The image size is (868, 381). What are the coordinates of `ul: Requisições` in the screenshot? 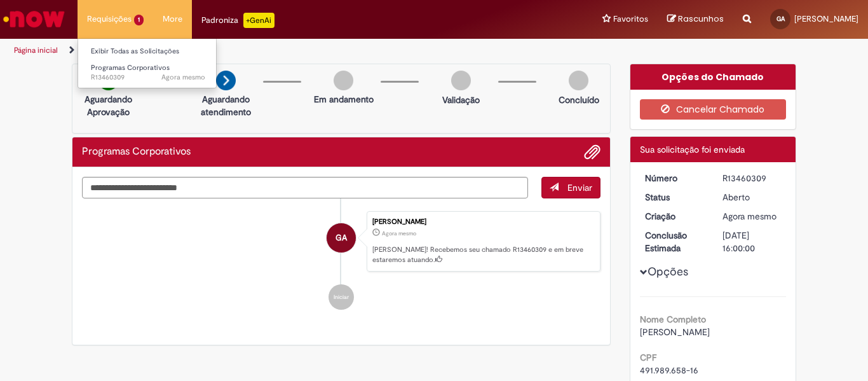 It's located at (147, 63).